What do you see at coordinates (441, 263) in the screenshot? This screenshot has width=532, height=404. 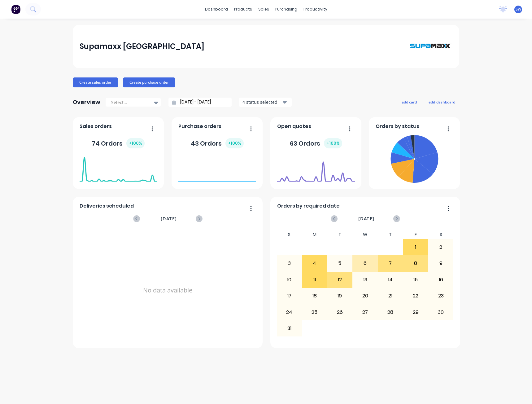 I see `div: 9` at bounding box center [441, 263].